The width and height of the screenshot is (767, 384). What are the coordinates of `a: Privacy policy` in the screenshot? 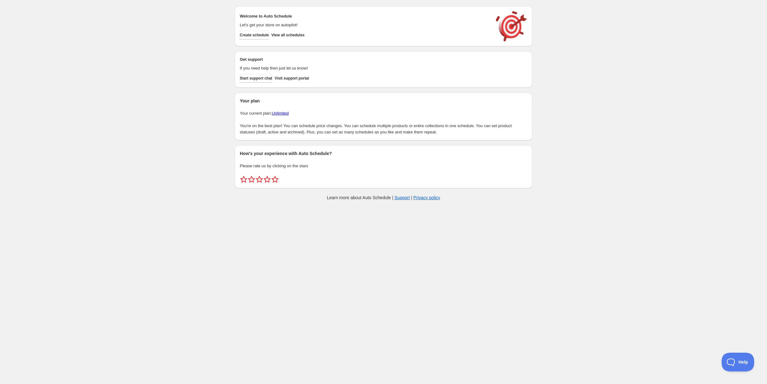 It's located at (427, 198).